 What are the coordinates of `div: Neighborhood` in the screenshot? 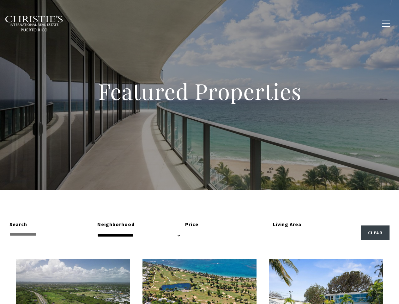 It's located at (139, 224).